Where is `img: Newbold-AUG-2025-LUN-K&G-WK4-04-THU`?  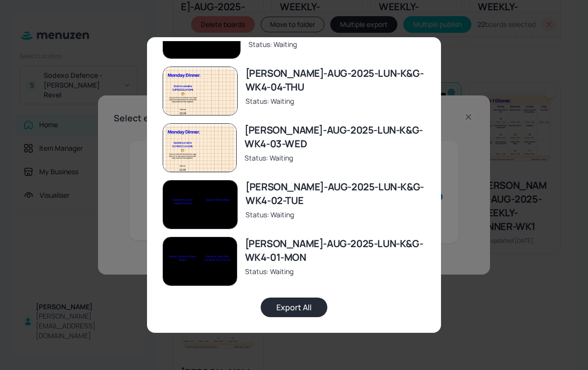
img: Newbold-AUG-2025-LUN-K&G-WK4-04-THU is located at coordinates (199, 97).